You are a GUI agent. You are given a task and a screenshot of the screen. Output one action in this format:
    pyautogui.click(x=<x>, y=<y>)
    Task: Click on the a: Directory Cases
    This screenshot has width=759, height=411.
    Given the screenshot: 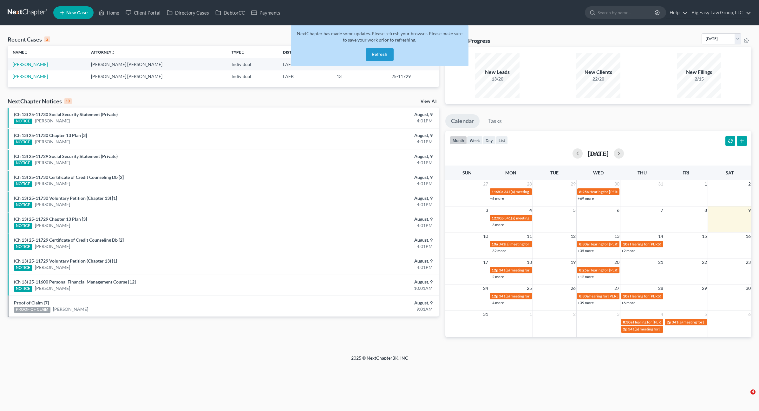 What is the action you would take?
    pyautogui.click(x=188, y=13)
    